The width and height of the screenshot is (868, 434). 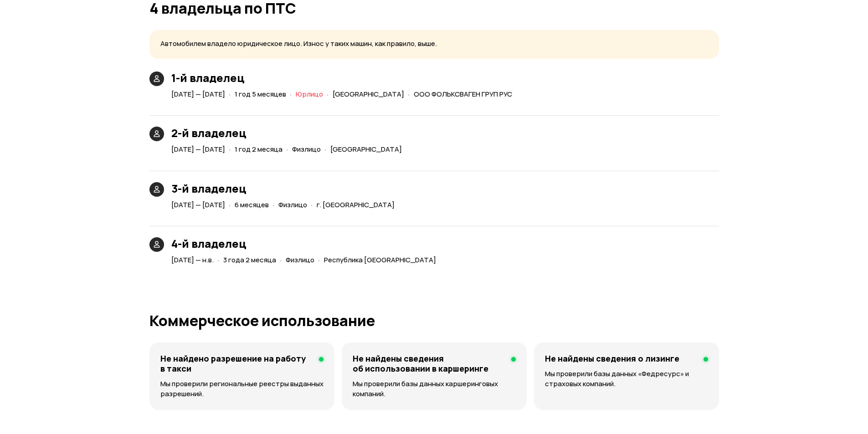 I want to click on h3: 2-й владелец, so click(x=289, y=133).